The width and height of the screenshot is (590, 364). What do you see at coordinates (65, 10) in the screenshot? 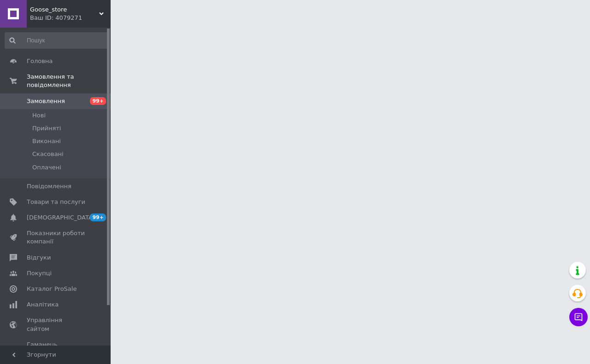
I see `span: Goose_store` at bounding box center [65, 10].